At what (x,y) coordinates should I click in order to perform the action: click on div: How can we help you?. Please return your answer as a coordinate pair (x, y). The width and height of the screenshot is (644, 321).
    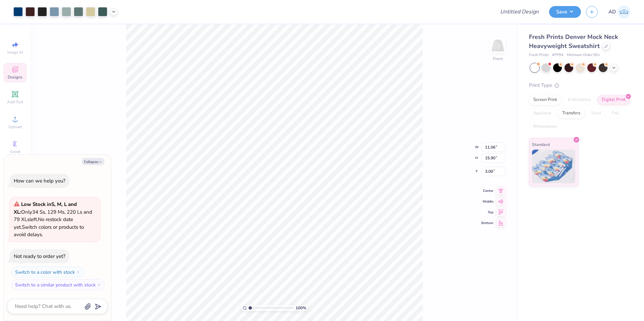
    Looking at the image, I should click on (40, 181).